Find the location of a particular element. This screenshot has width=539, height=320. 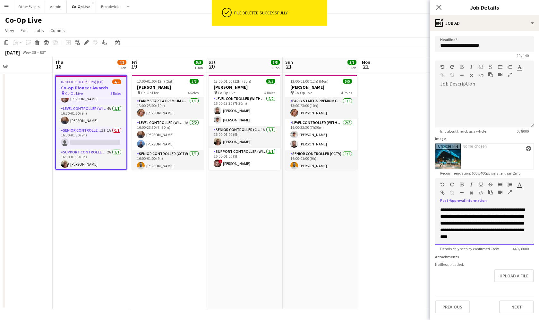

label: Attachments is located at coordinates (447, 257).